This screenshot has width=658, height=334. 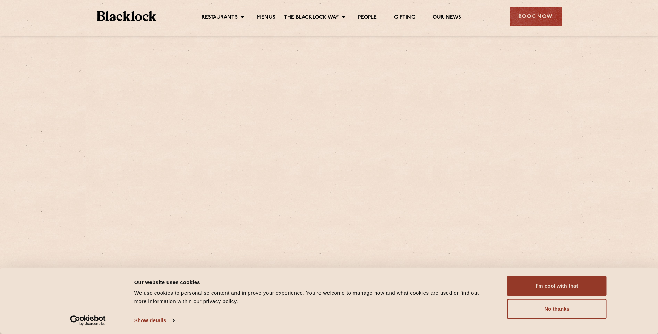 What do you see at coordinates (154, 320) in the screenshot?
I see `a: Show details` at bounding box center [154, 320].